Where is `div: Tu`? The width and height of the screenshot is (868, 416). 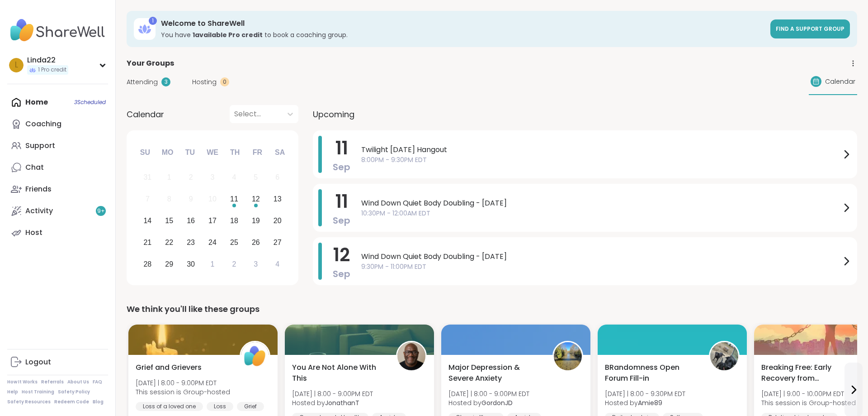 div: Tu is located at coordinates (190, 153).